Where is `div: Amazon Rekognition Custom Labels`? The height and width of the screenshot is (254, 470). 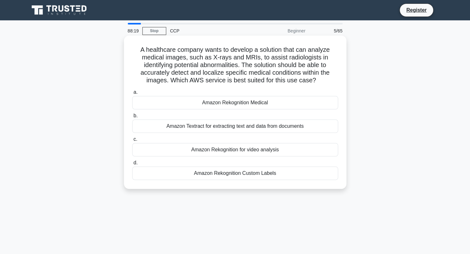 div: Amazon Rekognition Custom Labels is located at coordinates (235, 173).